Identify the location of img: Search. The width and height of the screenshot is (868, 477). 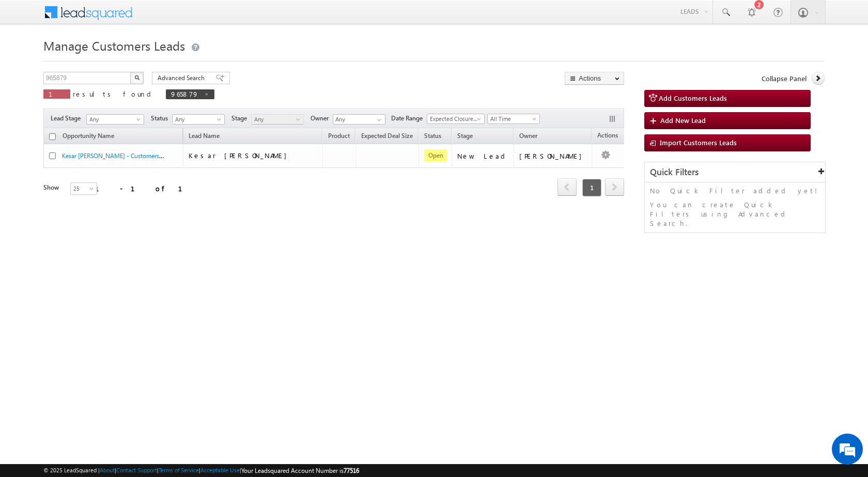
(137, 78).